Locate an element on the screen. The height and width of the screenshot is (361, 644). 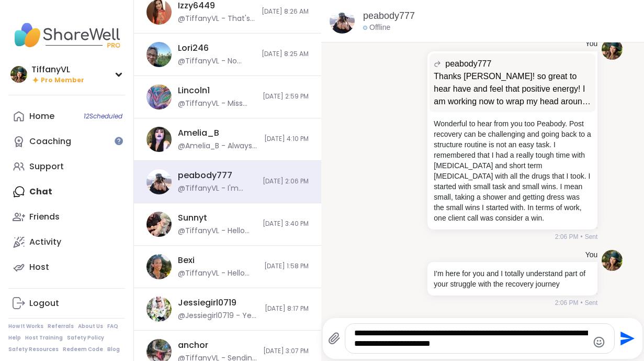
img: https://sharewell-space-live.sfo3.digitaloceanspaces.com/user-generated/49f72db8-4e40-41a3-98b2-d... is located at coordinates (159, 97).